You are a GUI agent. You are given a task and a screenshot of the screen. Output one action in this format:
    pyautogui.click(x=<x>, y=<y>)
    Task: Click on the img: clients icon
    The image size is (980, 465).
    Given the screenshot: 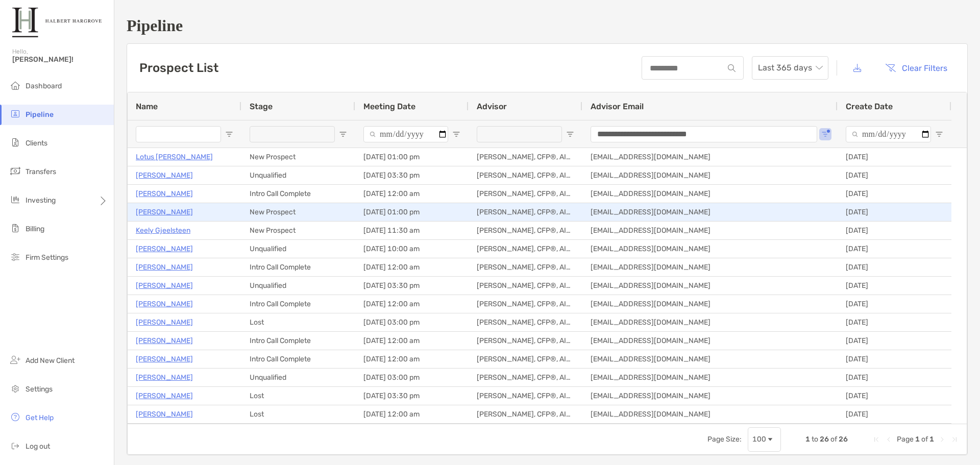 What is the action you would take?
    pyautogui.click(x=15, y=142)
    